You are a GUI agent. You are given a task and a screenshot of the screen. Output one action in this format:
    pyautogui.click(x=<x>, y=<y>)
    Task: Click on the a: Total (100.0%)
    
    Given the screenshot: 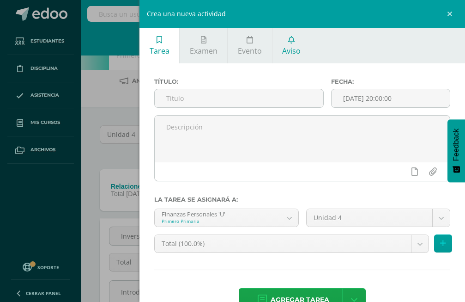 What is the action you would take?
    pyautogui.click(x=292, y=244)
    